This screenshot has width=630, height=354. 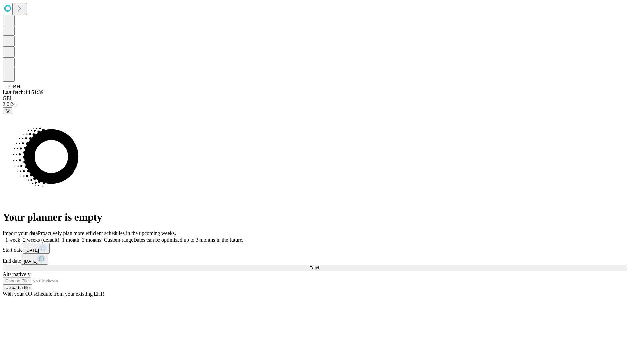 I want to click on h1: Your planner is empty, so click(x=315, y=217).